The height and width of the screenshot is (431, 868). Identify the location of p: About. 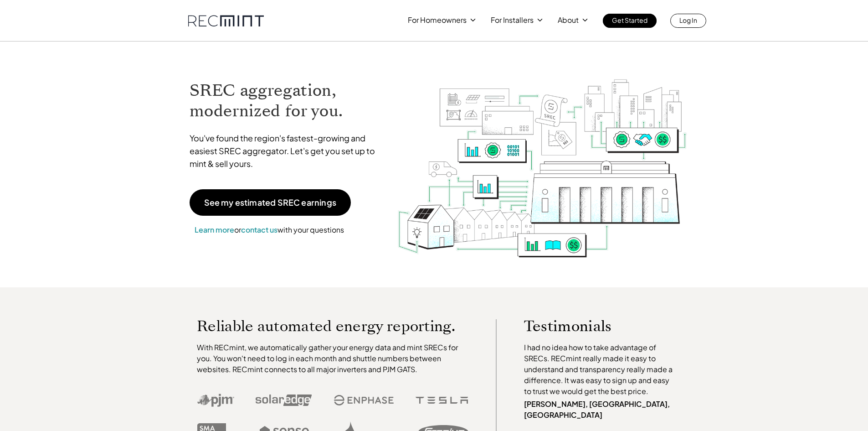
(568, 20).